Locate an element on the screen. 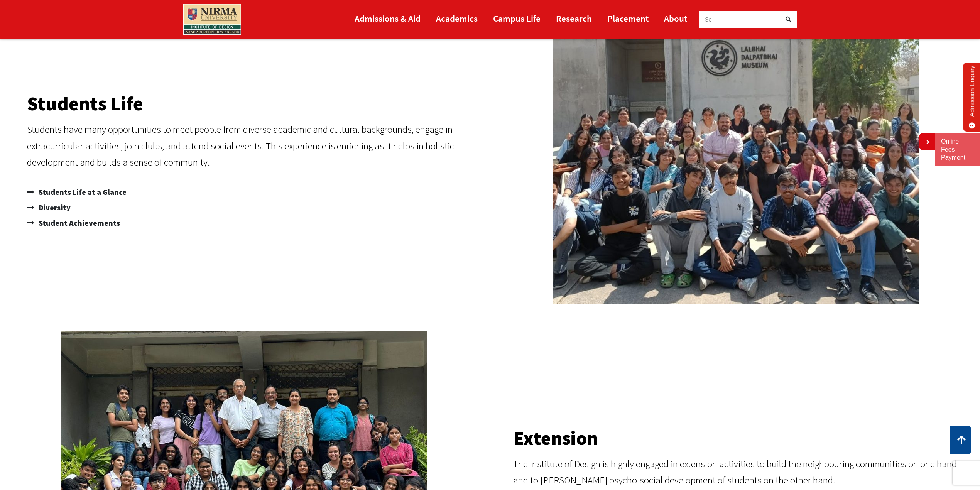  img: main_logo is located at coordinates (212, 19).